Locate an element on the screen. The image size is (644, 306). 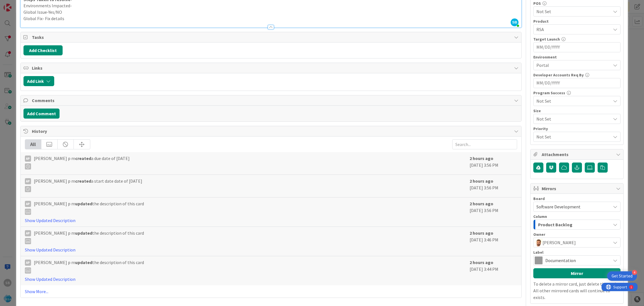
span: RSA is located at coordinates (573, 30).